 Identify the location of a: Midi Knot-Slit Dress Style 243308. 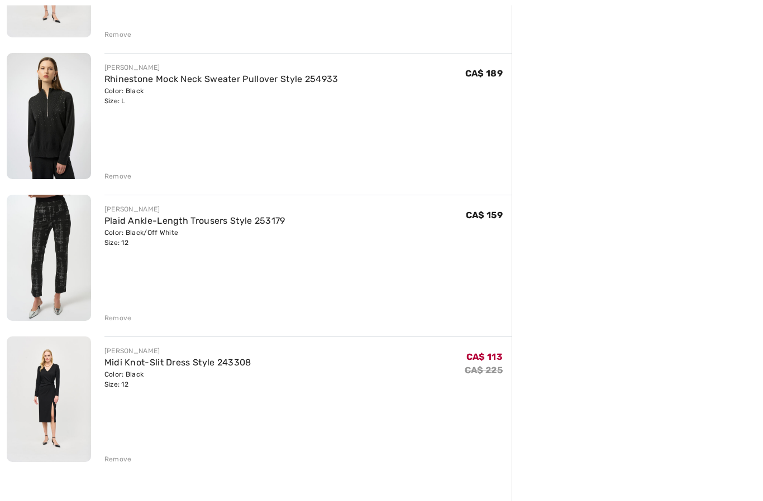
(178, 363).